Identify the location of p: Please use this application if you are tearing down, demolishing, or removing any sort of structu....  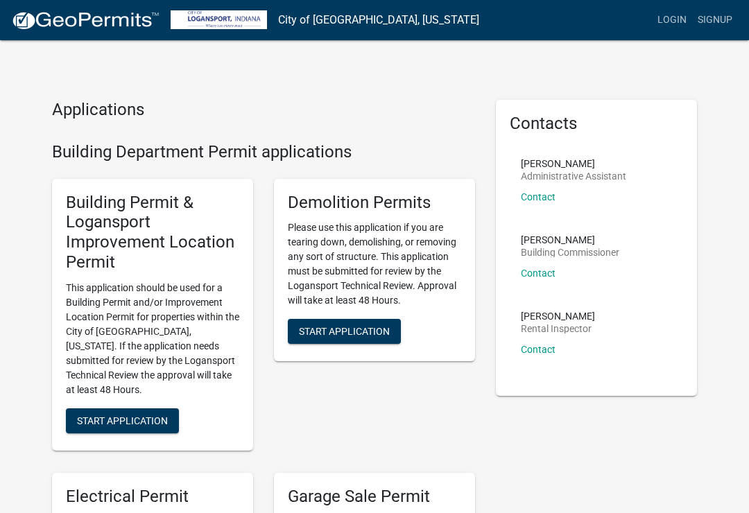
(374, 264).